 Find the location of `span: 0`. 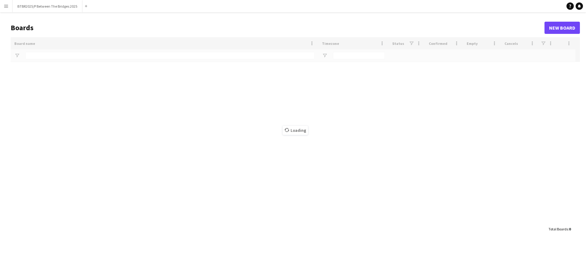

span: 0 is located at coordinates (570, 229).